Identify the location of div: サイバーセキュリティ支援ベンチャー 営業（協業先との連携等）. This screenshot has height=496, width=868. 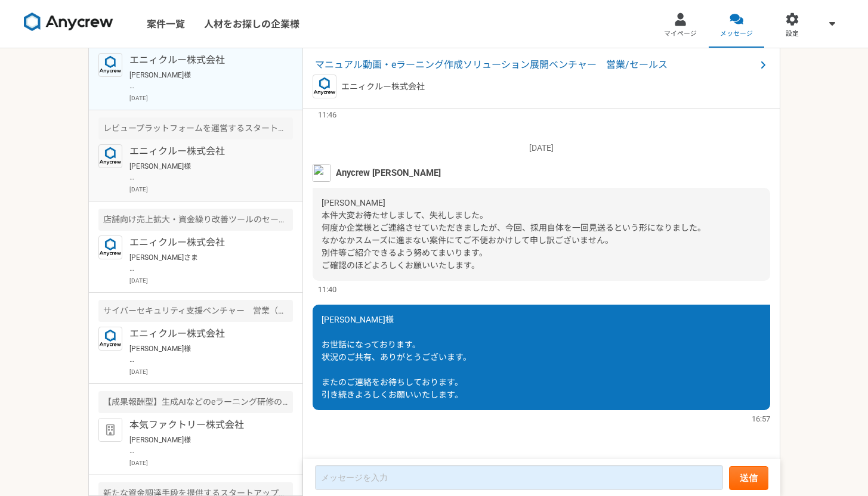
(195, 311).